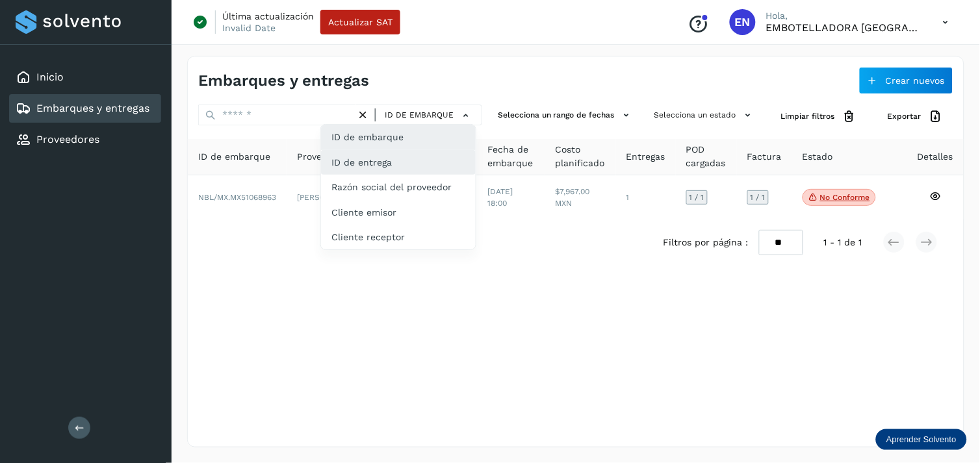  What do you see at coordinates (398, 213) in the screenshot?
I see `div: Cliente emisor` at bounding box center [398, 213].